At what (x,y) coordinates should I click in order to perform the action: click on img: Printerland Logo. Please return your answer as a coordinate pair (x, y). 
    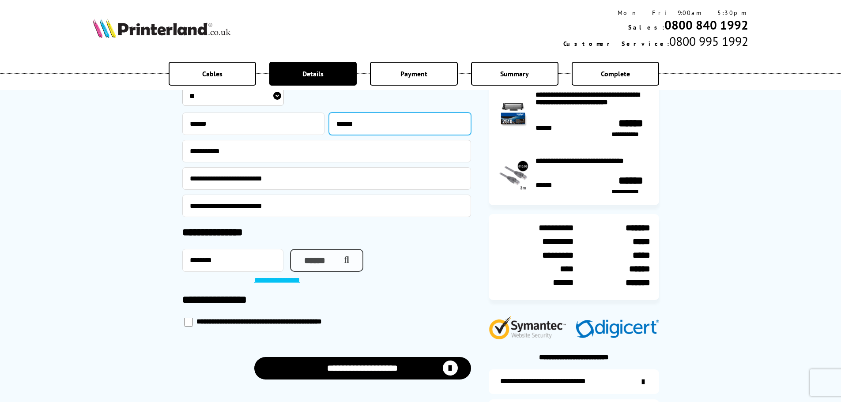
    Looking at the image, I should click on (162, 28).